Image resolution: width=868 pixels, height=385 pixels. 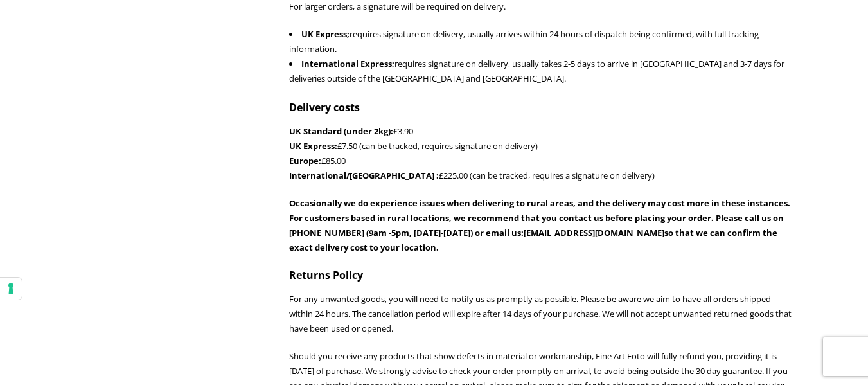 I want to click on strong: Delivery costs, so click(x=325, y=108).